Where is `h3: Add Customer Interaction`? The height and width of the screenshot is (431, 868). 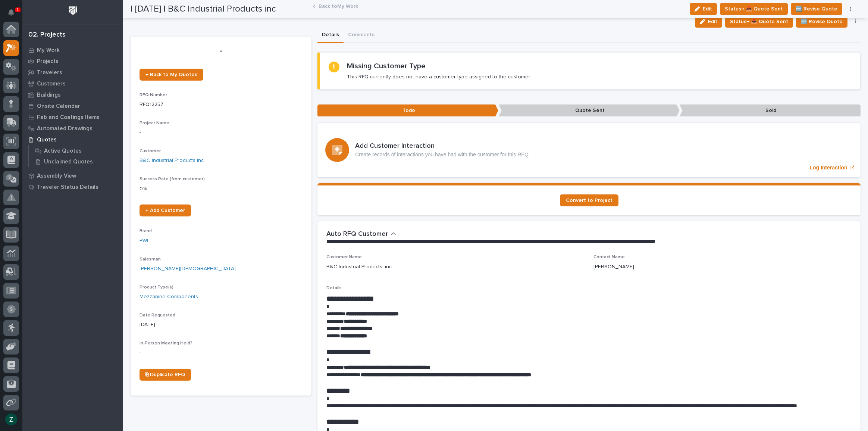 h3: Add Customer Interaction is located at coordinates (441, 146).